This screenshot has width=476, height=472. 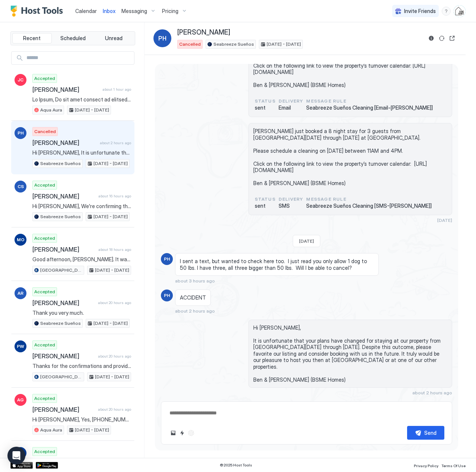 I want to click on span: I sent a text, but wanted to check here too. I just read you only allow 1 dog to 50 lbs. I have t..., so click(x=276, y=264).